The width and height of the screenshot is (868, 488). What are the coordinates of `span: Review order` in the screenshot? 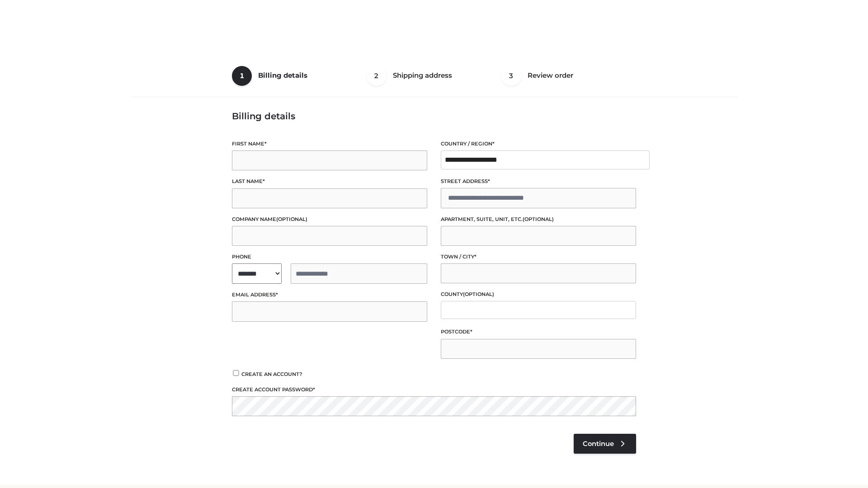 It's located at (550, 75).